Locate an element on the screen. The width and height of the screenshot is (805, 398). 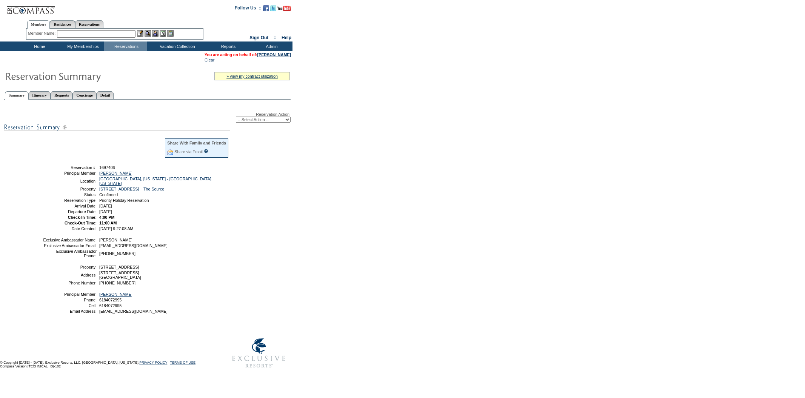
td: Date Created: is located at coordinates (69, 229).